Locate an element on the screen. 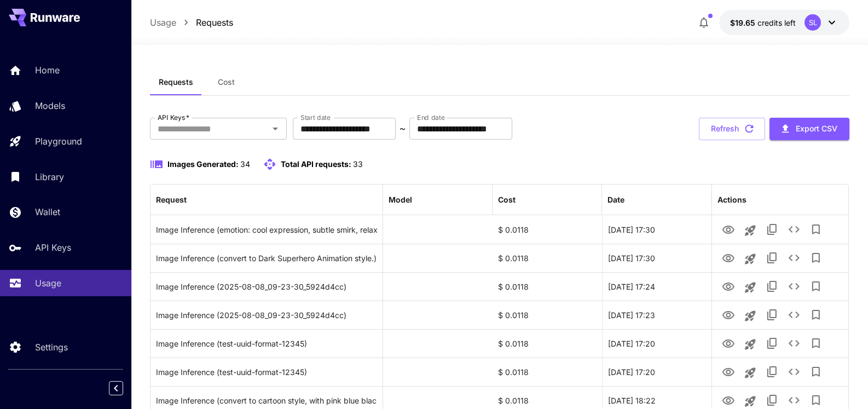  span: credits left is located at coordinates (777, 23).